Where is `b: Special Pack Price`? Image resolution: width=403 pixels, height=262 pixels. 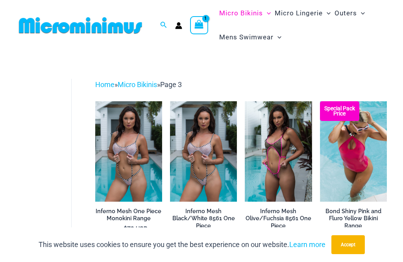
b: Special Pack Price is located at coordinates (340, 111).